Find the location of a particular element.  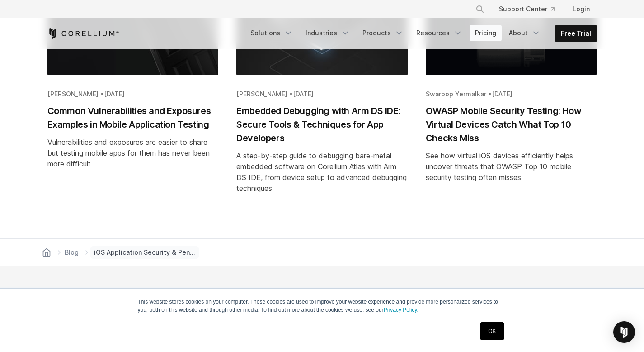

div: Swaroop Yermalkar • is located at coordinates (511, 94).